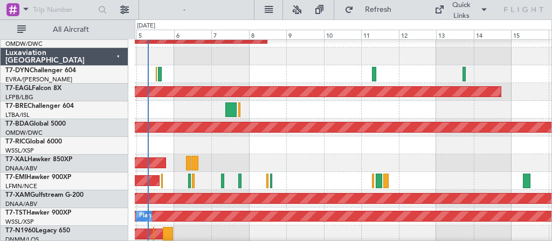  I want to click on a: LTBA/ISL, so click(17, 115).